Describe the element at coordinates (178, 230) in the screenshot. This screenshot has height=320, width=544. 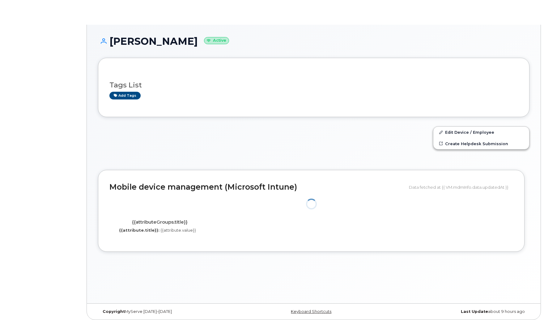
I see `span: {{attribute.value}}` at that location.